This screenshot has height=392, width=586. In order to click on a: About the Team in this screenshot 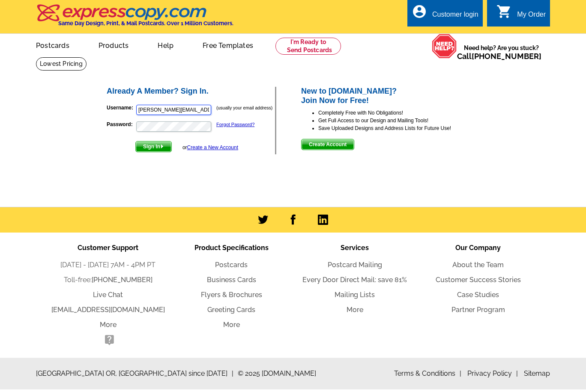, I will do `click(478, 265)`.